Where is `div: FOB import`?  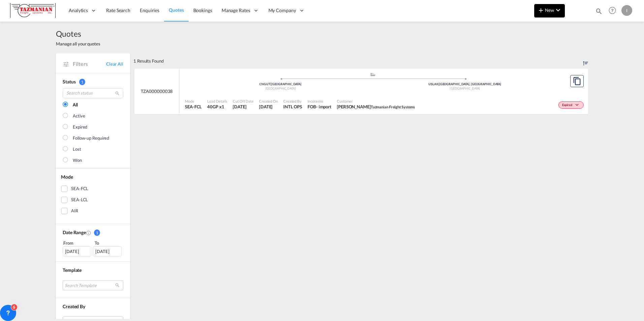 div: FOB import is located at coordinates (319, 107).